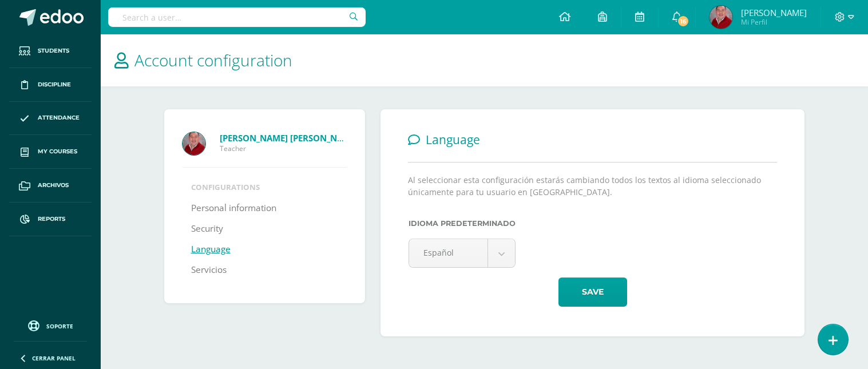 The width and height of the screenshot is (868, 369). Describe the element at coordinates (50, 152) in the screenshot. I see `a: My courses` at that location.